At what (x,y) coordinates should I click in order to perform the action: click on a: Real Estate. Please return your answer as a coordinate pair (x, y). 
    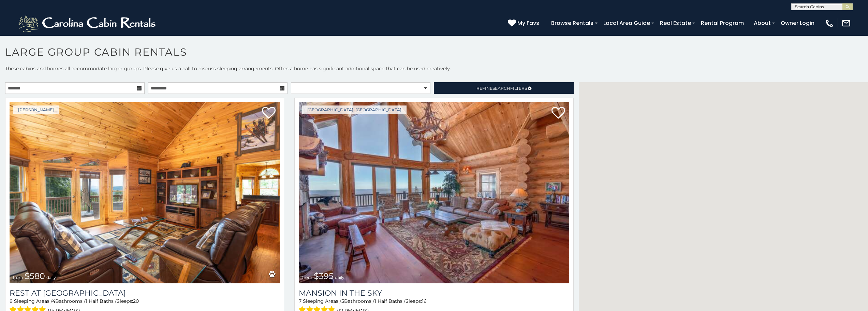
    Looking at the image, I should click on (675, 23).